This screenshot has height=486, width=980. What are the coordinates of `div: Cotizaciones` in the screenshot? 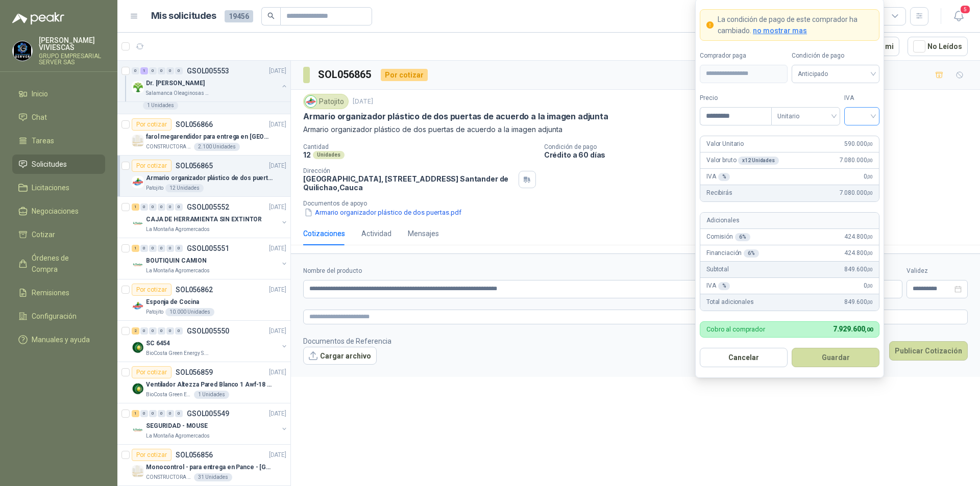 It's located at (324, 234).